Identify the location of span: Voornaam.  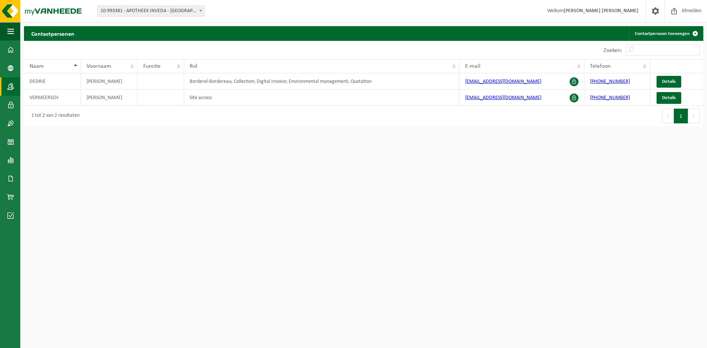
(99, 66).